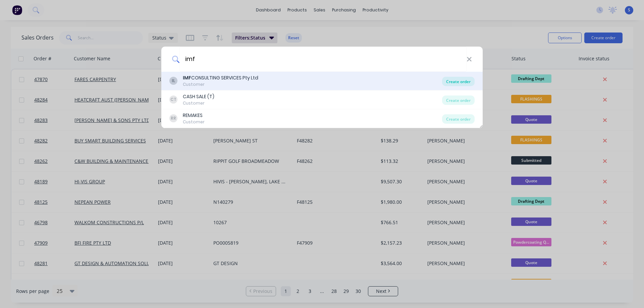  What do you see at coordinates (187, 78) in the screenshot?
I see `b: IMF` at bounding box center [187, 78].